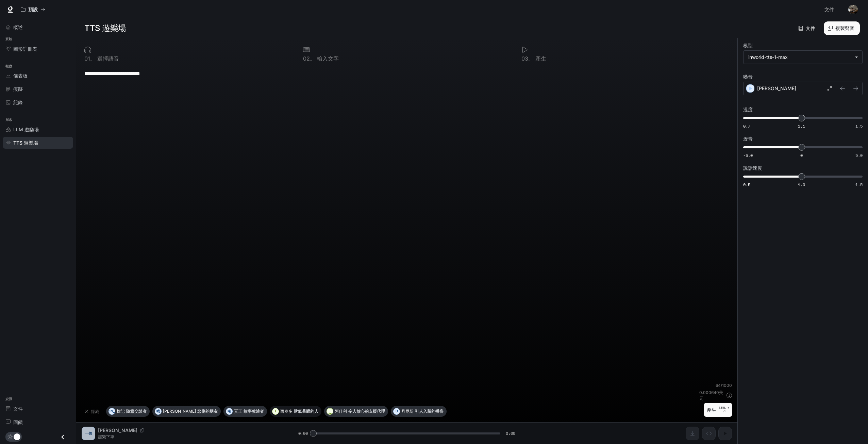 Image resolution: width=868 pixels, height=444 pixels. What do you see at coordinates (419, 411) in the screenshot?
I see `button: D丹尼斯引人入勝的播客` at bounding box center [419, 411].